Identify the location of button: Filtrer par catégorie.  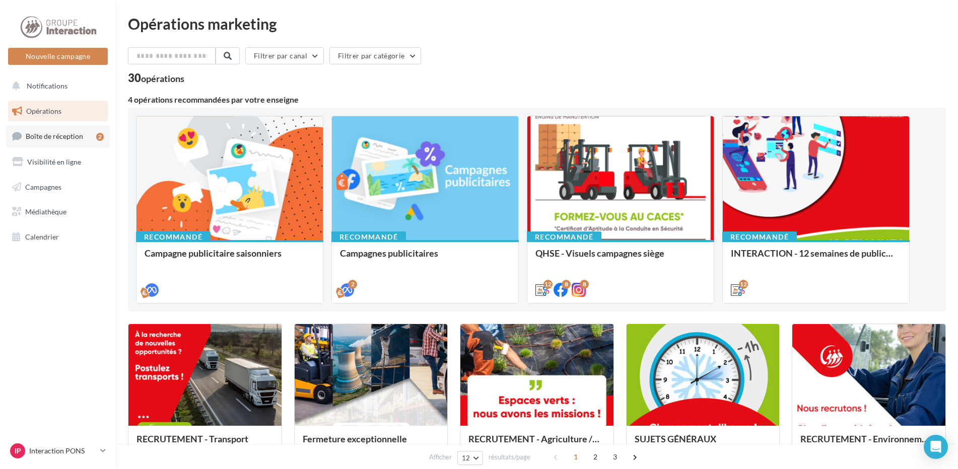
(375, 56).